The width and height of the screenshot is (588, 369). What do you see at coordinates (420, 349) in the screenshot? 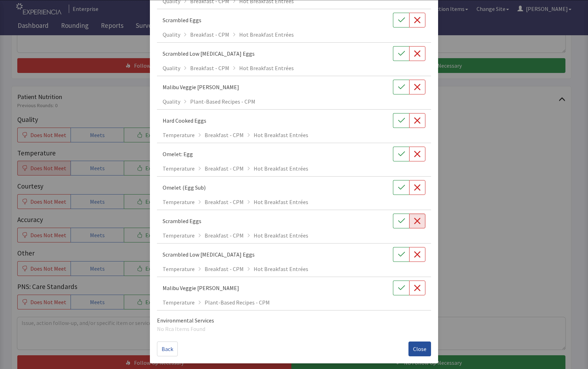
I see `button: Close` at bounding box center [420, 349].